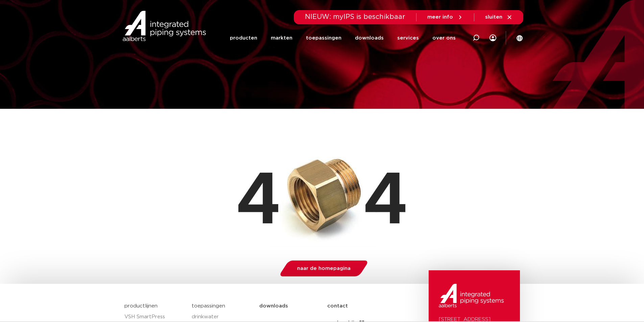 The height and width of the screenshot is (322, 644). What do you see at coordinates (493, 17) in the screenshot?
I see `span: sluiten` at bounding box center [493, 17].